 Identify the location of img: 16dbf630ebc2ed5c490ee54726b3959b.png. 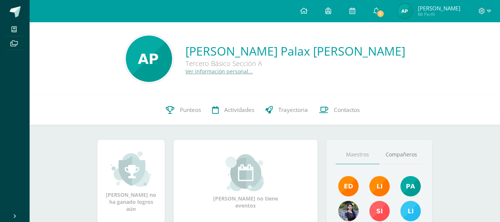
(405, 11).